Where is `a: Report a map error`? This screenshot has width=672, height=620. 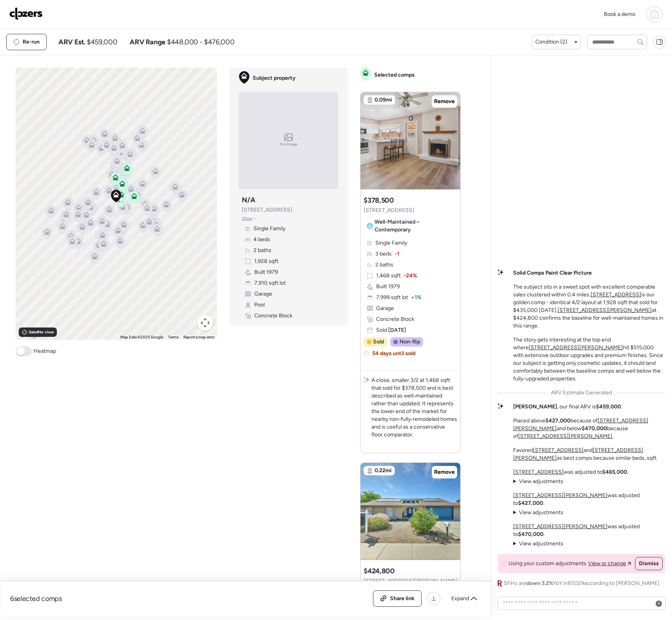 a: Report a map error is located at coordinates (199, 337).